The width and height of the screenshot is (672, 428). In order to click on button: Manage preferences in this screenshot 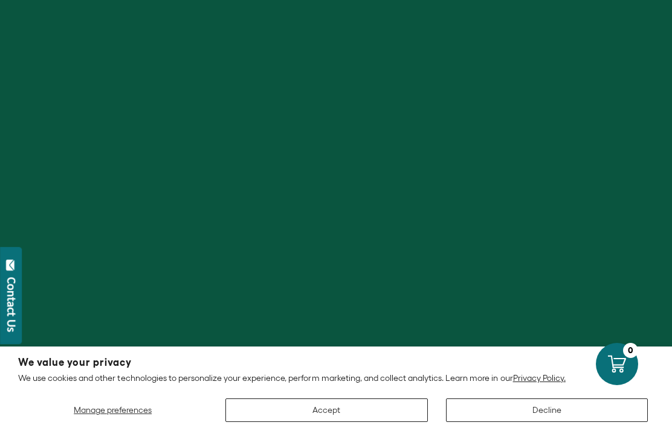, I will do `click(112, 410)`.